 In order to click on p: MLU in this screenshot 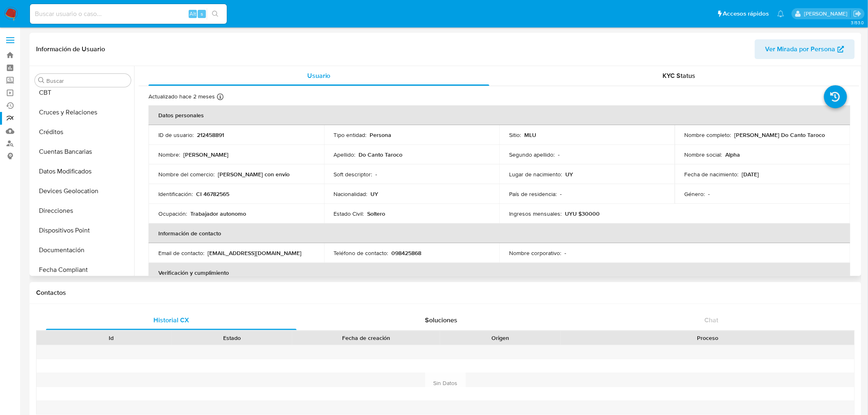, I will do `click(530, 135)`.